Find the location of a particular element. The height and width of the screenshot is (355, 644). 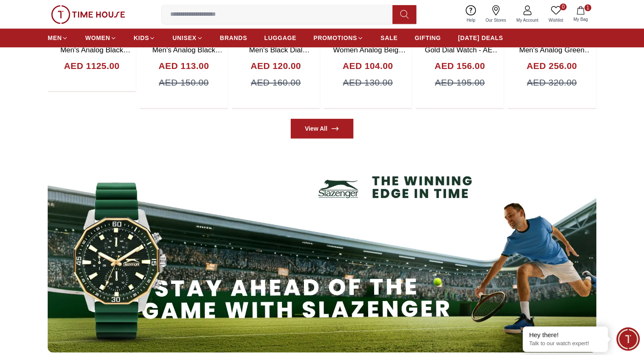

span: GIFTING is located at coordinates (428, 38).